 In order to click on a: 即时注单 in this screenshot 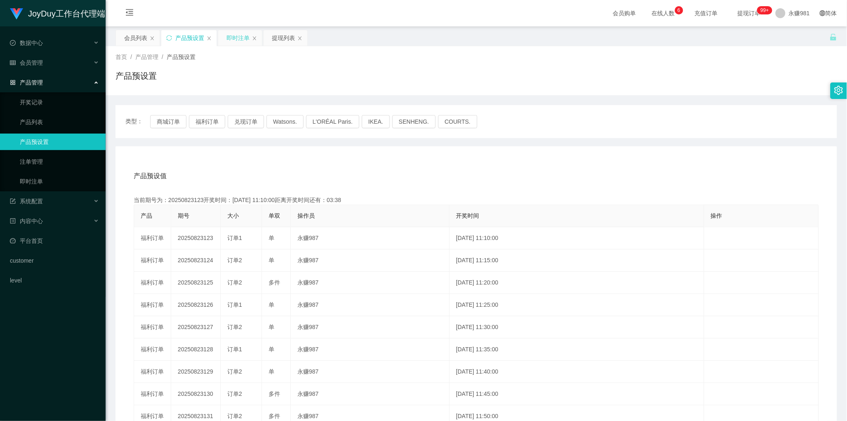, I will do `click(59, 182)`.